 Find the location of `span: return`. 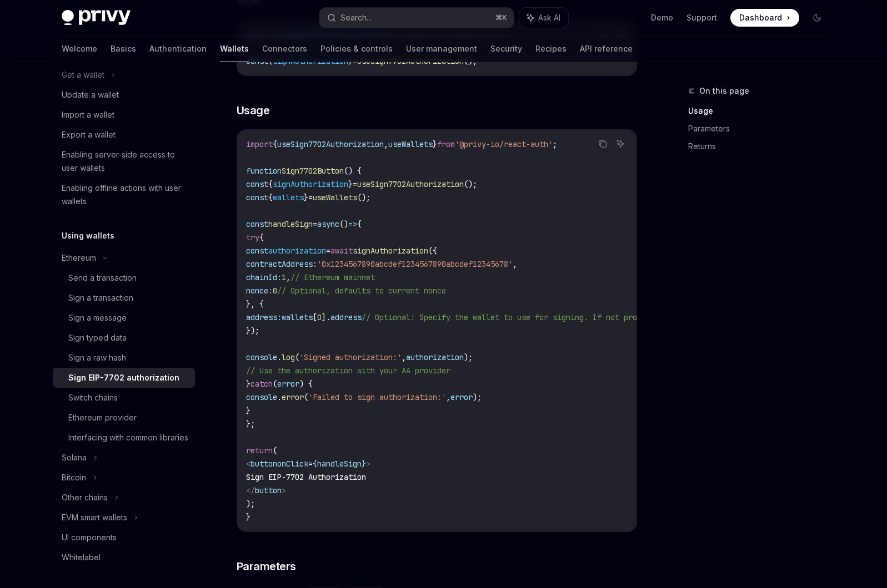

span: return is located at coordinates (259, 450).